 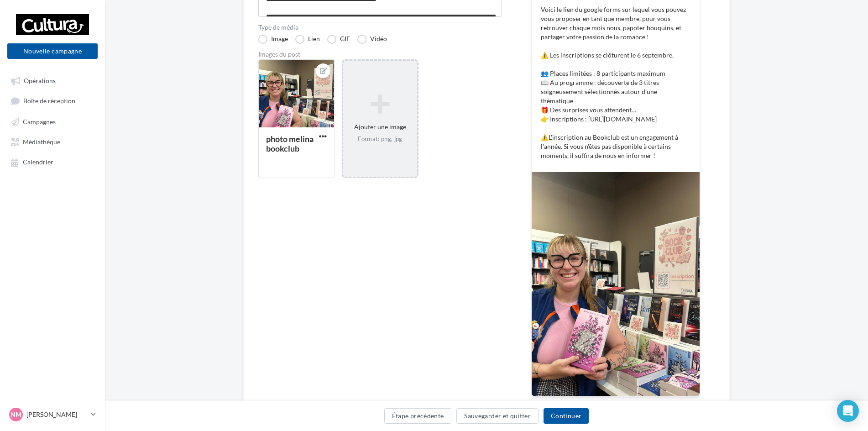 I want to click on label: Type de média, so click(x=380, y=27).